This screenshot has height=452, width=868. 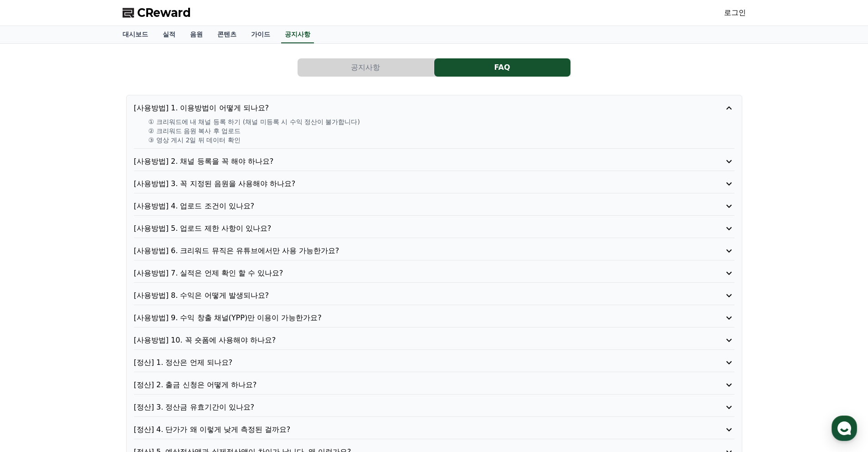 What do you see at coordinates (410, 318) in the screenshot?
I see `p: [사용방법] 9. 수익 창출 채널(YPP)만 이용이 가능한가요?` at bounding box center [410, 318].